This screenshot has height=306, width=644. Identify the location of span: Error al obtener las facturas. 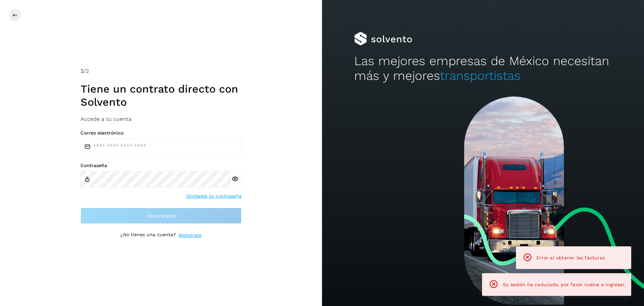
(570, 258).